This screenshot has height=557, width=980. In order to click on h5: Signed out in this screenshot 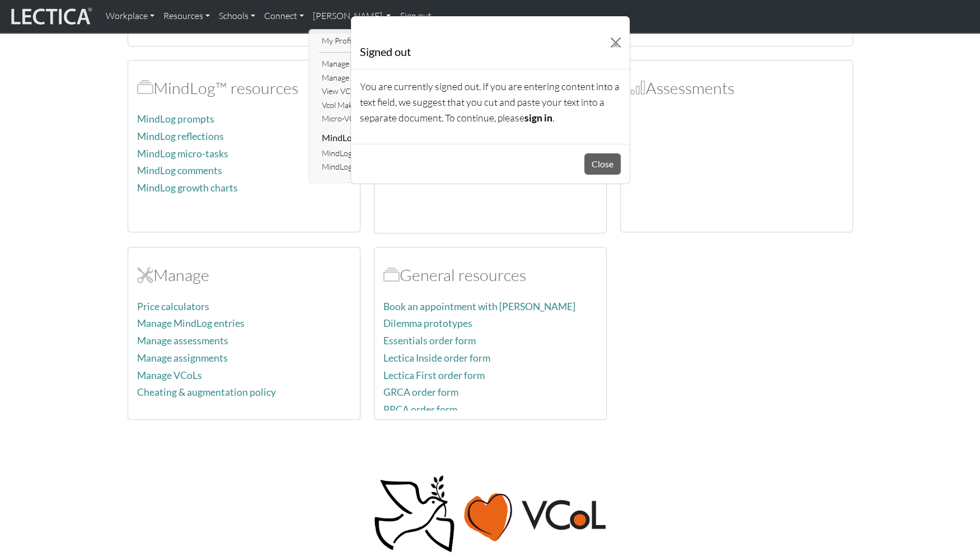, I will do `click(384, 52)`.